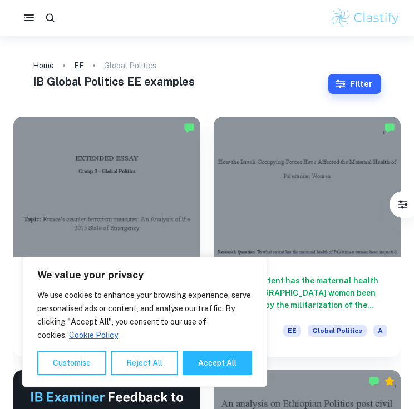  I want to click on div: Premium, so click(389, 382).